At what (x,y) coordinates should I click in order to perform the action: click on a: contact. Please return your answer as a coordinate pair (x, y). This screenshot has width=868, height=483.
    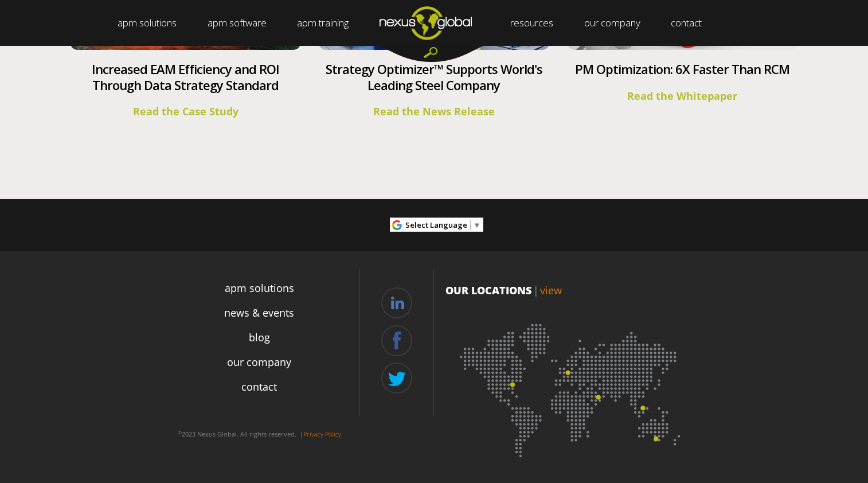
    Looking at the image, I should click on (259, 387).